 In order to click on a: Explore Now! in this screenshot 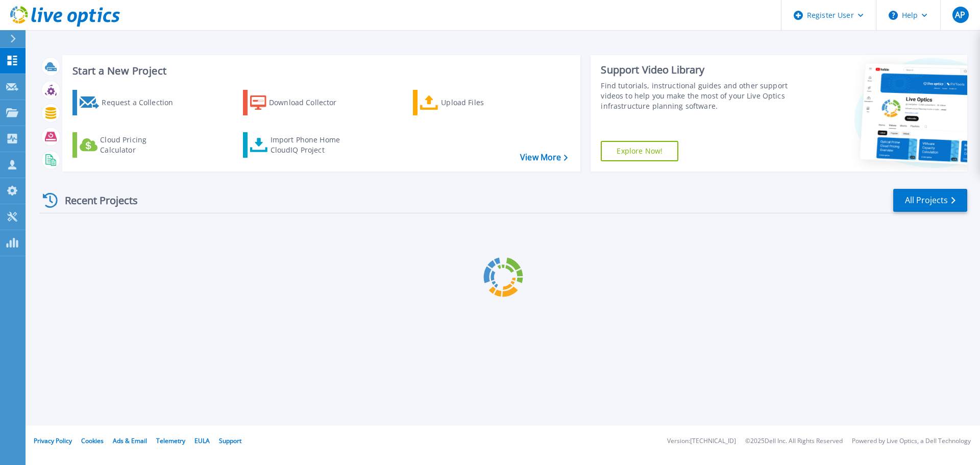, I will do `click(640, 151)`.